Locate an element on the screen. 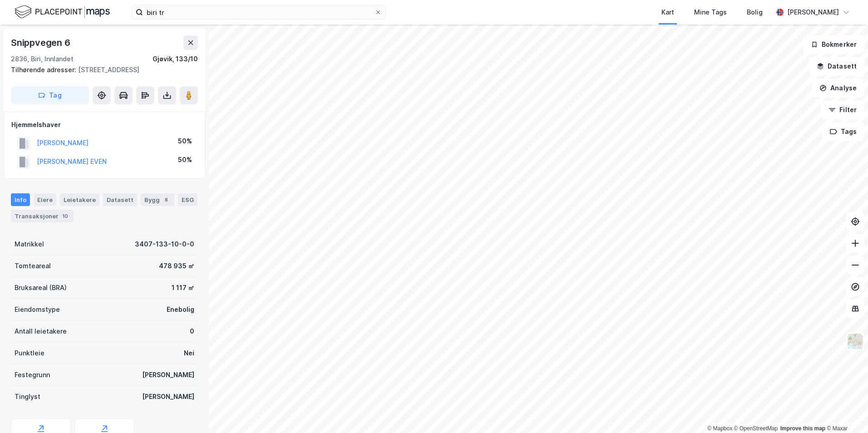 This screenshot has width=868, height=433. div: 10 is located at coordinates (65, 216).